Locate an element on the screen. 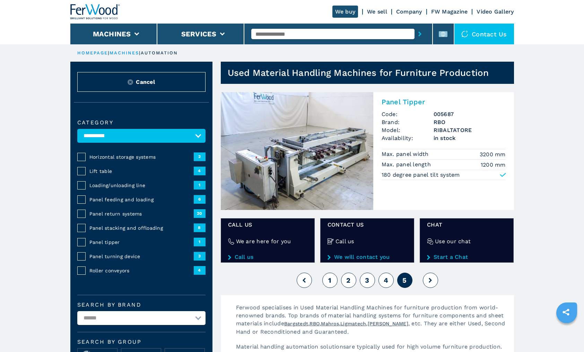 The height and width of the screenshot is (352, 584). span: 8 is located at coordinates (200, 228).